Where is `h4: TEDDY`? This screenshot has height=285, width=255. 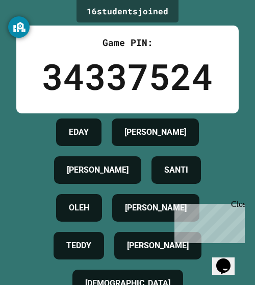
h4: TEDDY is located at coordinates (79, 246).